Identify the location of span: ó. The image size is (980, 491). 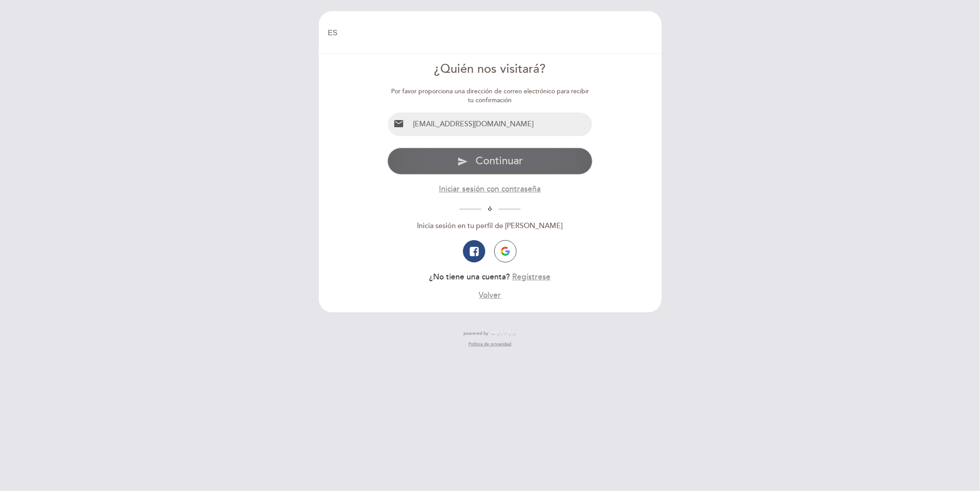
(490, 208).